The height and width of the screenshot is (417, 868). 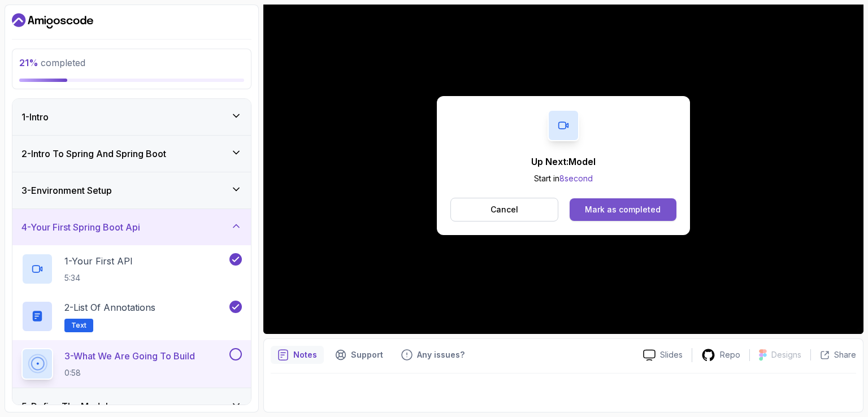 I want to click on p: Start in, so click(x=563, y=179).